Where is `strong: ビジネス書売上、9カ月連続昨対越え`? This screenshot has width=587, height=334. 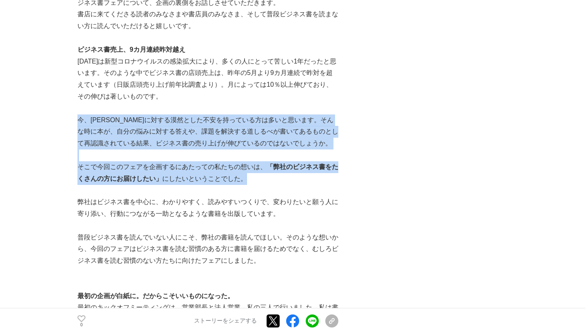 strong: ビジネス書売上、9カ月連続昨対越え is located at coordinates (131, 49).